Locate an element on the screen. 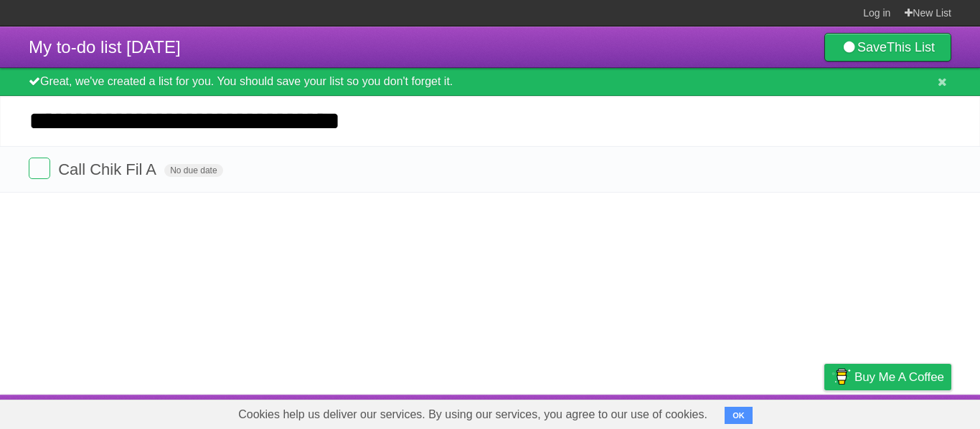  b: This List is located at coordinates (911, 48).